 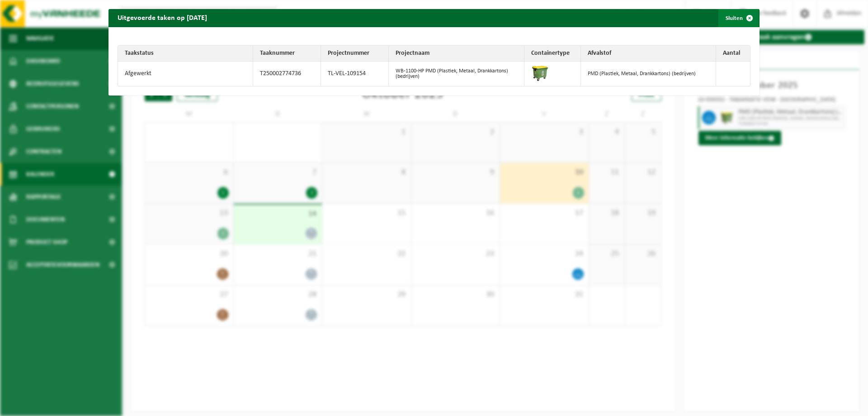 I want to click on th: Taakstatus, so click(x=186, y=53).